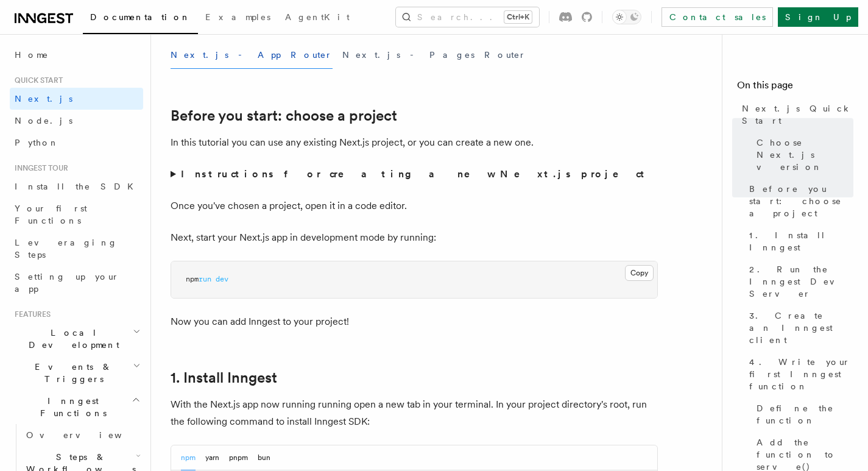 This screenshot has height=471, width=868. What do you see at coordinates (76, 55) in the screenshot?
I see `a: Home` at bounding box center [76, 55].